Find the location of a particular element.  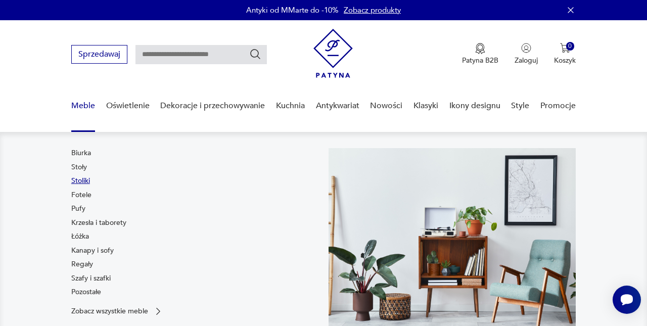

a: Pufy is located at coordinates (78, 209).